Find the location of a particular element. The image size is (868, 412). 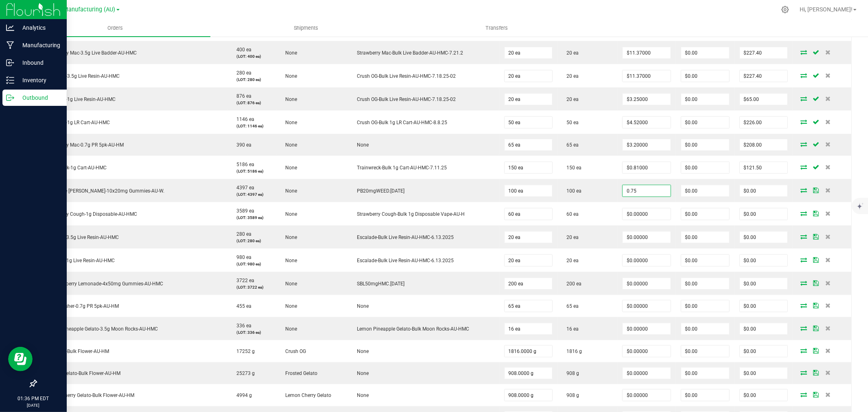

div: Manage settings is located at coordinates (785, 9).